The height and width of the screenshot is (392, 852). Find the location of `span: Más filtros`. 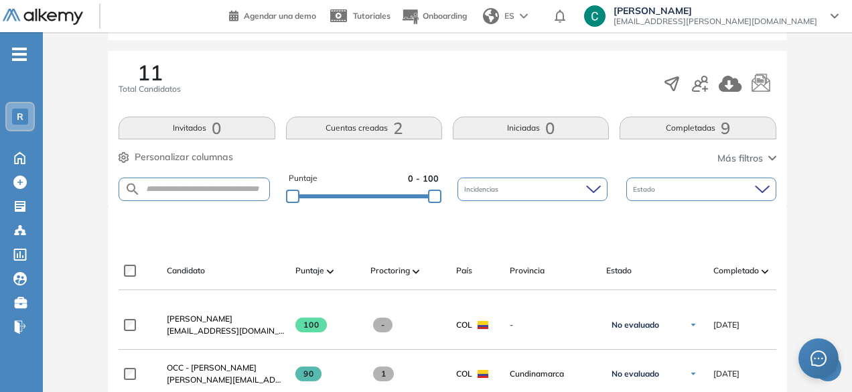

span: Más filtros is located at coordinates (740, 158).